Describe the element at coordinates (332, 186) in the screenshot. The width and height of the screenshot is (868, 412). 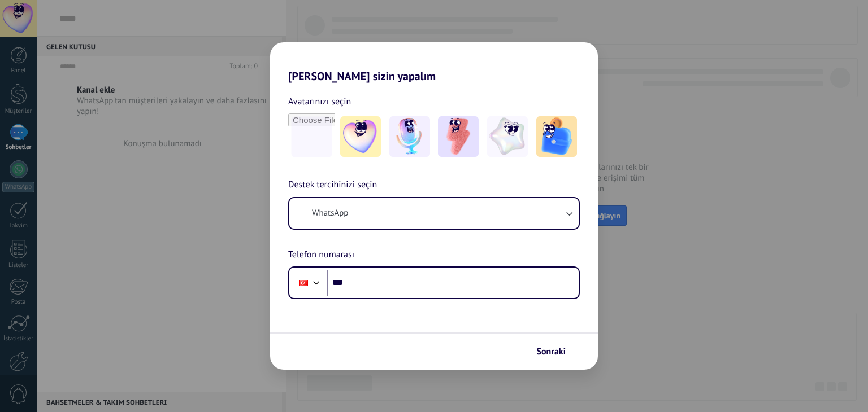
I see `span: Destek tercihinizi seçin` at that location.